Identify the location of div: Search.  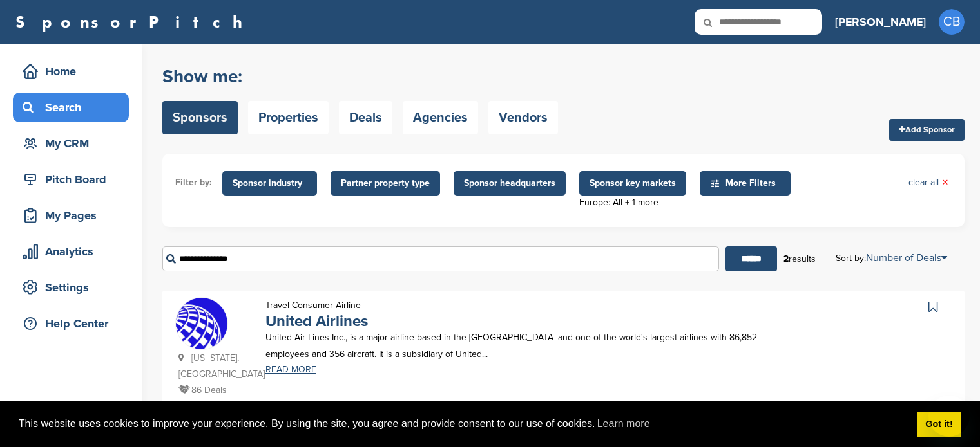
(74, 107).